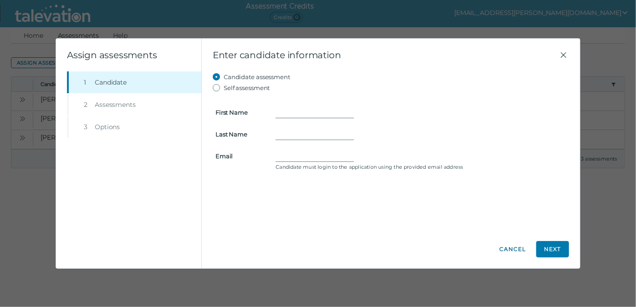 Image resolution: width=636 pixels, height=307 pixels. What do you see at coordinates (240, 112) in the screenshot?
I see `label: First Name` at bounding box center [240, 112].